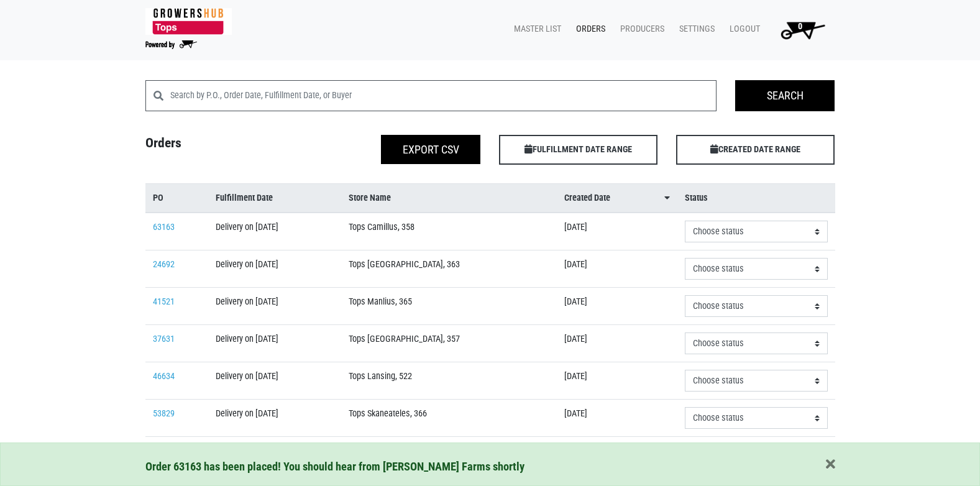 The width and height of the screenshot is (980, 486). I want to click on td: Tops Camillus, 358, so click(449, 231).